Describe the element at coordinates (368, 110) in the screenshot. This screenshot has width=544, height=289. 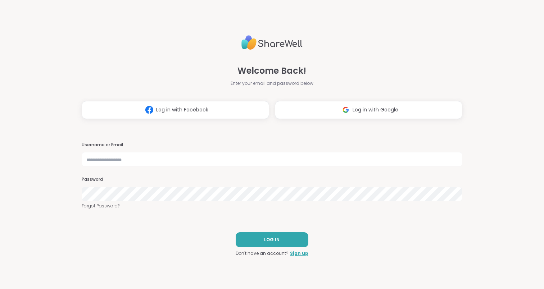
I see `button: Log in with Google` at that location.